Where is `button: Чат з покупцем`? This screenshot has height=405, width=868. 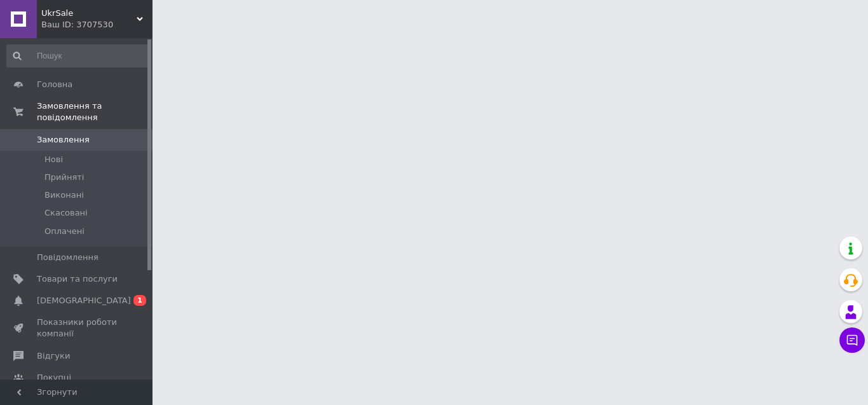 button: Чат з покупцем is located at coordinates (852, 340).